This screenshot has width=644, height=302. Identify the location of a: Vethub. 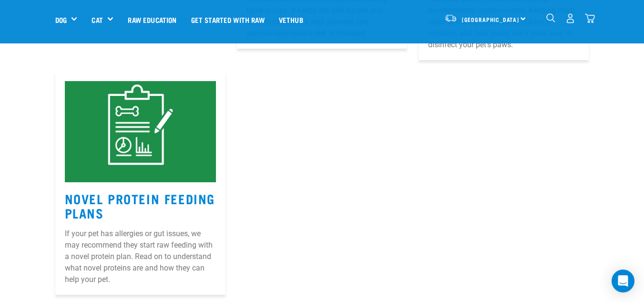
(291, 20).